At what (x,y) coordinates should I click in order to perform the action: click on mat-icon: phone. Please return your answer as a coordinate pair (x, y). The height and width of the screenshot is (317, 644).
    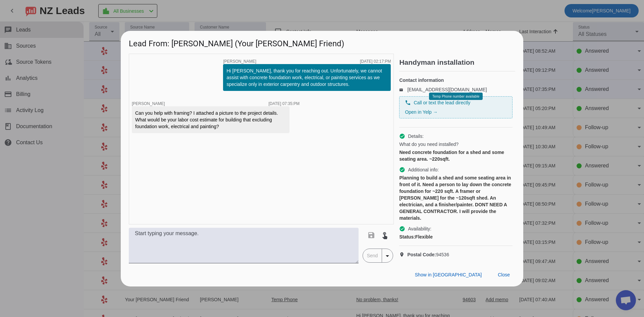
    Looking at the image, I should click on (408, 103).